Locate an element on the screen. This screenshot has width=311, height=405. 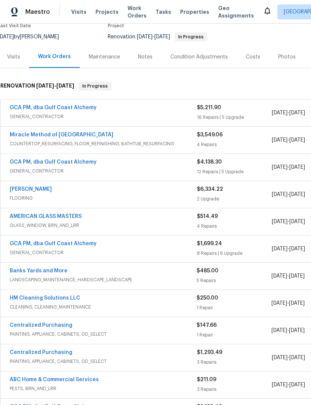
div: 8 Repairs | 6 Upgrade is located at coordinates (234, 253).